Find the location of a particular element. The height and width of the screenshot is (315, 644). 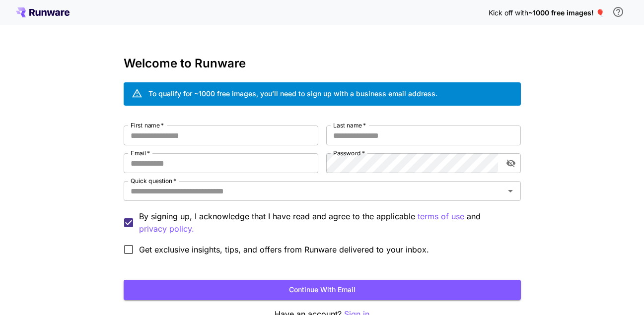

span: Kick off with is located at coordinates (508, 13).